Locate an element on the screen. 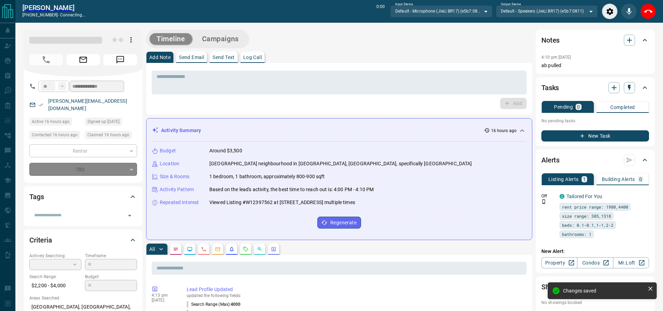  p: Pending is located at coordinates (564, 107).